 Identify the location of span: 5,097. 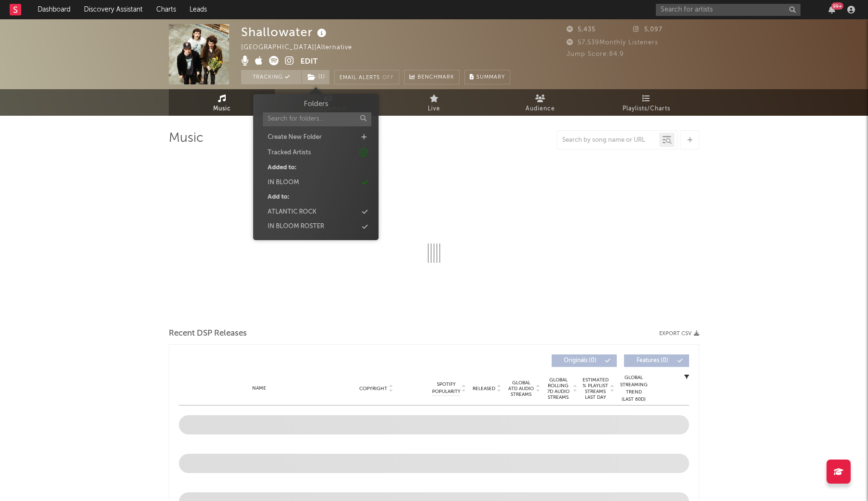
(647, 30).